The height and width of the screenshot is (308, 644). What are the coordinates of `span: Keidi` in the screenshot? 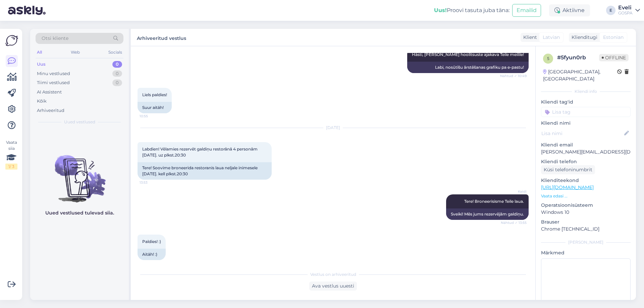 It's located at (514, 191).